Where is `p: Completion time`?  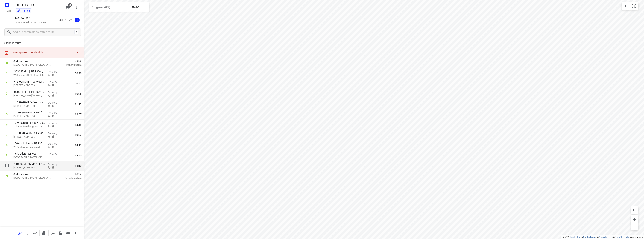 p: Completion time is located at coordinates (69, 178).